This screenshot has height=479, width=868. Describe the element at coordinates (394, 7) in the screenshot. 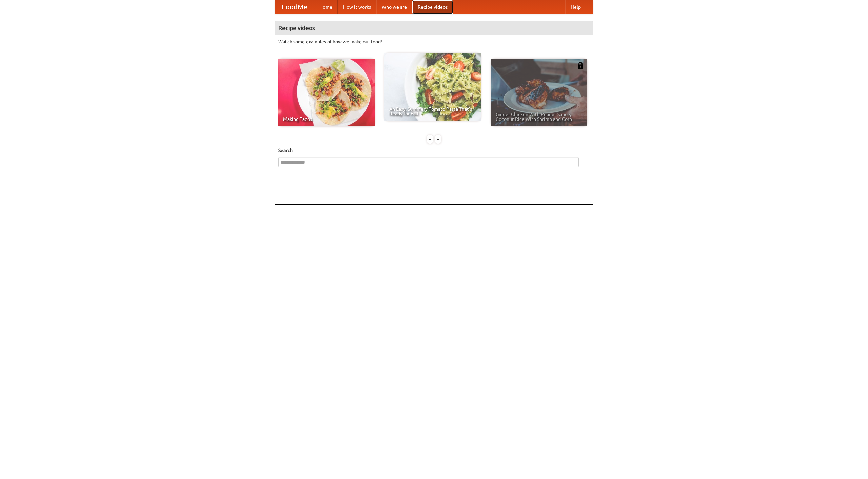

I see `a: Who we are` at that location.